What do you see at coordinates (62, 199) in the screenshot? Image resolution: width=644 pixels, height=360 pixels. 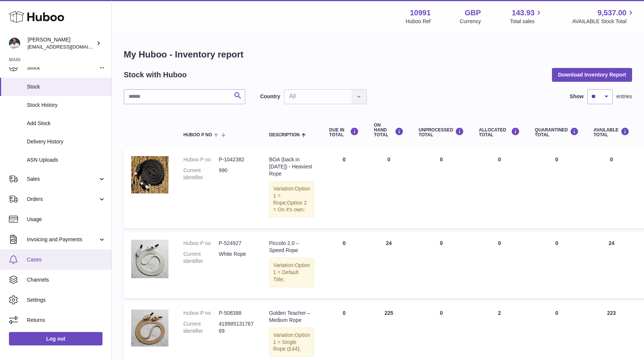 I see `span: Orders` at bounding box center [62, 199].